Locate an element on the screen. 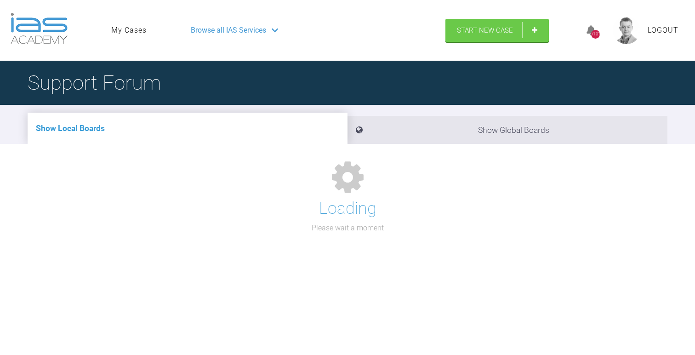  li: Show Local Boards is located at coordinates (188, 128).